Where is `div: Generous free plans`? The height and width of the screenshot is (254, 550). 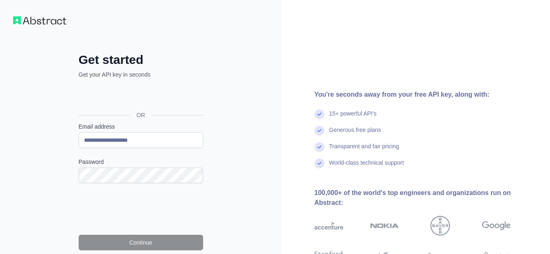
div: Generous free plans is located at coordinates (355, 134).